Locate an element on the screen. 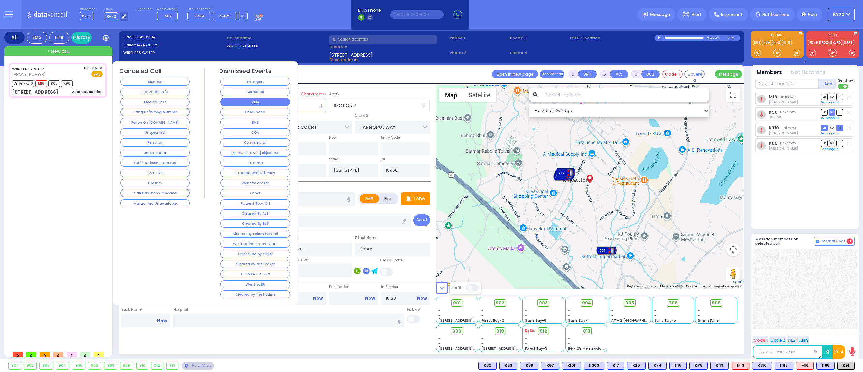 Image resolution: width=863 pixels, height=372 pixels. a: Open this area in Google Maps (opens a new window) is located at coordinates (449, 284).